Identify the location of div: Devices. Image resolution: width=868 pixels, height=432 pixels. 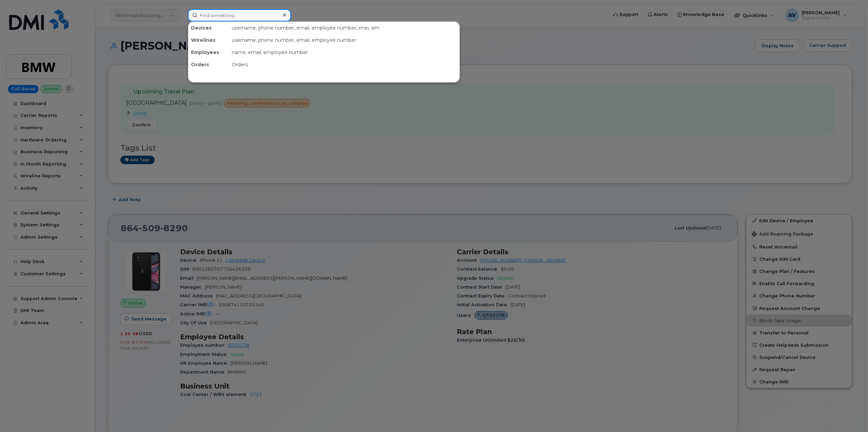
(209, 28).